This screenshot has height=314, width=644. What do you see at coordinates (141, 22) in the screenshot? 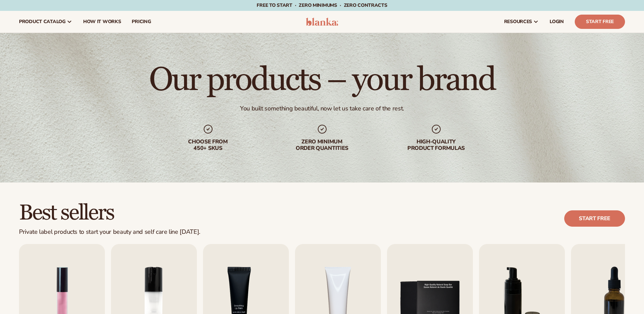
I see `span: pricing` at bounding box center [141, 22].